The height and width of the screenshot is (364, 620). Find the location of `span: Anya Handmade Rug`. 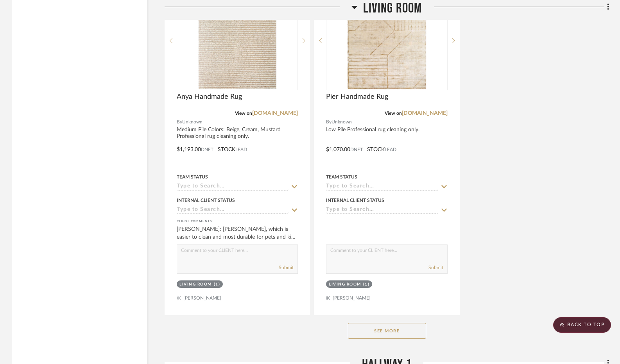

span: Anya Handmade Rug is located at coordinates (209, 97).